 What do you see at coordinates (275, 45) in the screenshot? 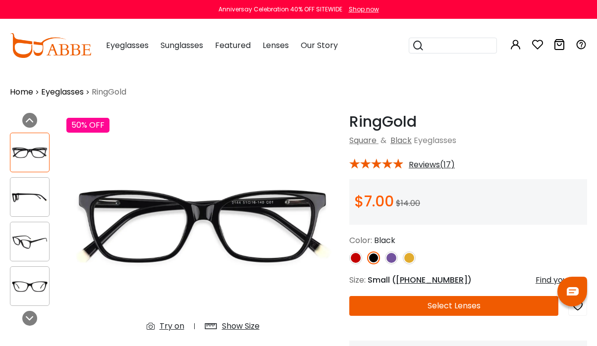
I see `span: Lenses` at bounding box center [275, 45].